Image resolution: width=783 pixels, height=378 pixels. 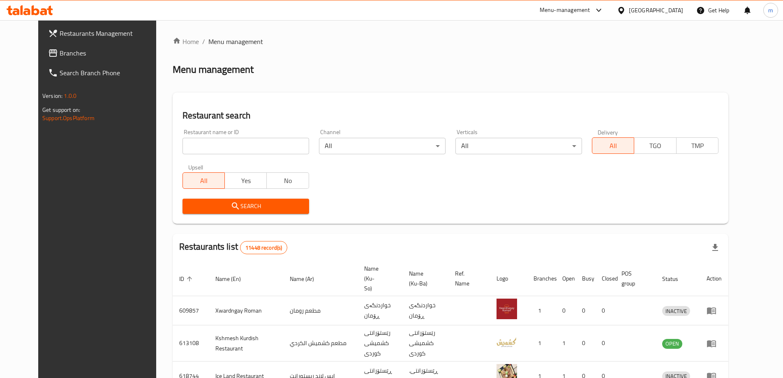 I want to click on a: Restaurants Management, so click(x=105, y=33).